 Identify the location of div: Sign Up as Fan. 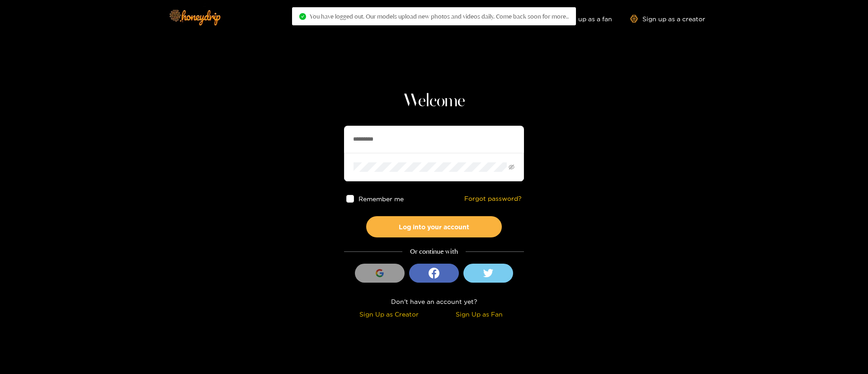
(479, 314).